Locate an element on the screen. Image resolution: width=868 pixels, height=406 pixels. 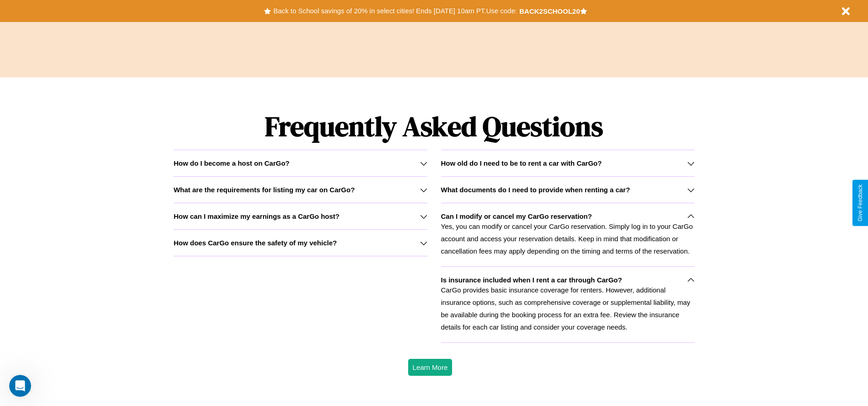
h3: Is insurance included when I rent a car through CarGo? is located at coordinates (532, 279).